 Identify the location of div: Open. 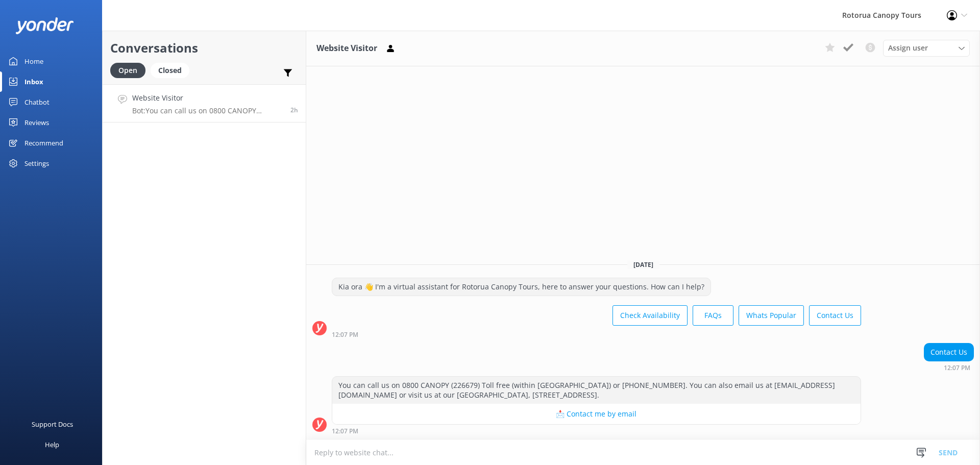
(128, 70).